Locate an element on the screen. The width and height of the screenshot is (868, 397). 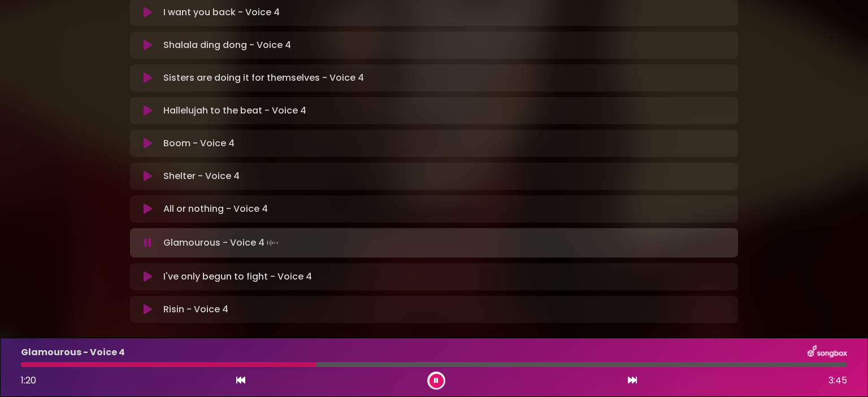
p: Hallelujah to the beat - Voice 4 is located at coordinates (235, 111).